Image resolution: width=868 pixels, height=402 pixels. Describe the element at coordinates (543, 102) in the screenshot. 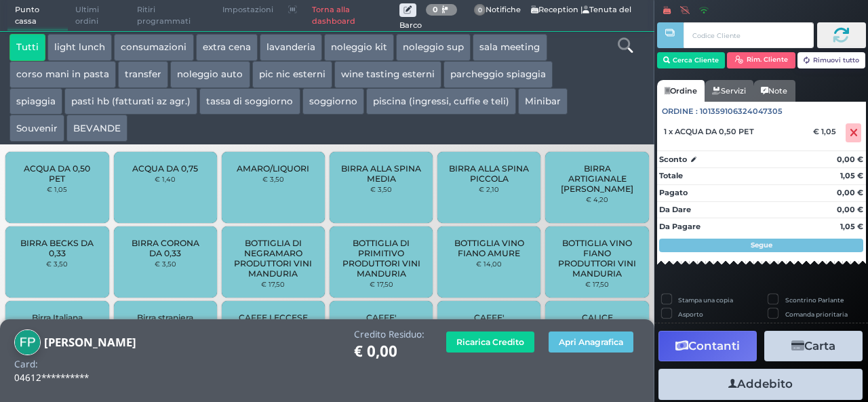

I see `button: Minibar` at that location.